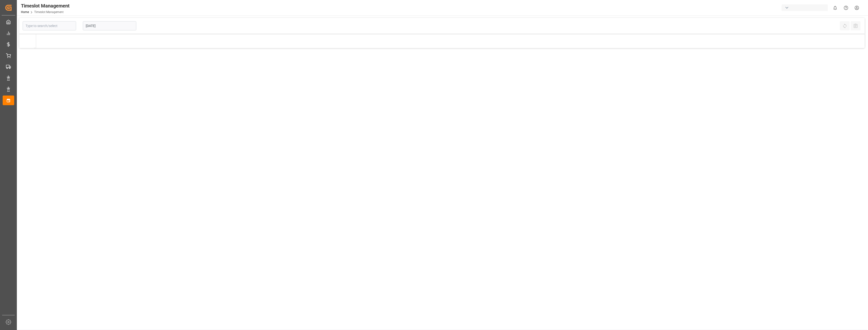 This screenshot has height=330, width=868. What do you see at coordinates (46, 6) in the screenshot?
I see `div: Timeslot Management` at bounding box center [46, 6].